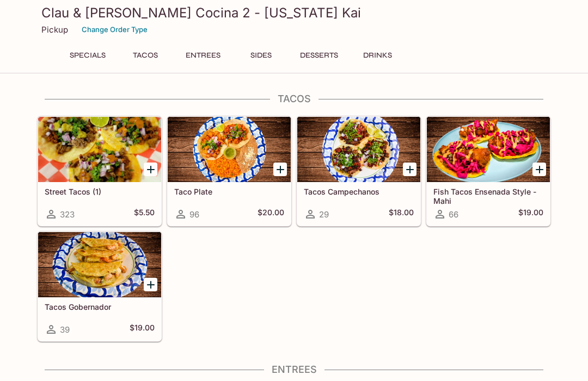 The image size is (588, 381). What do you see at coordinates (229, 191) in the screenshot?
I see `h5: Taco Plate` at bounding box center [229, 191].